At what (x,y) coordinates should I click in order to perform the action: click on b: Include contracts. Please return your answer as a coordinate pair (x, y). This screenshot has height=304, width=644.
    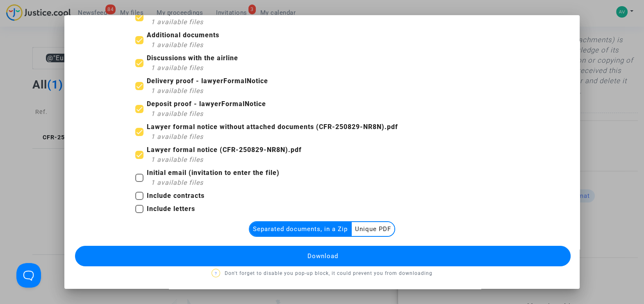
    Looking at the image, I should click on (176, 195).